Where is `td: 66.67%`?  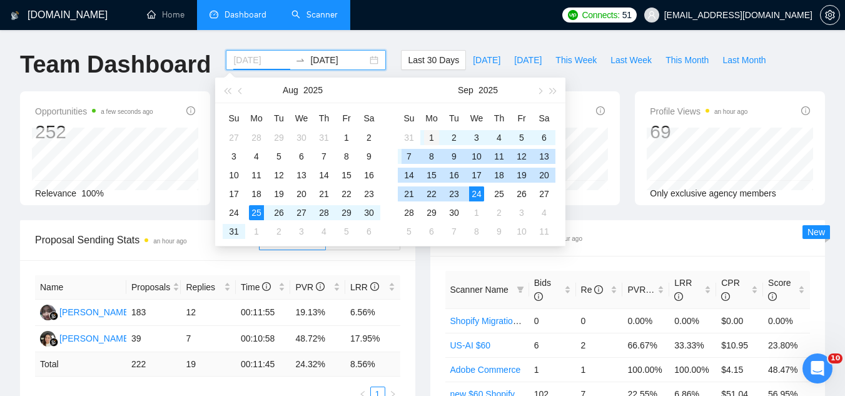 td: 66.67% is located at coordinates (646, 345).